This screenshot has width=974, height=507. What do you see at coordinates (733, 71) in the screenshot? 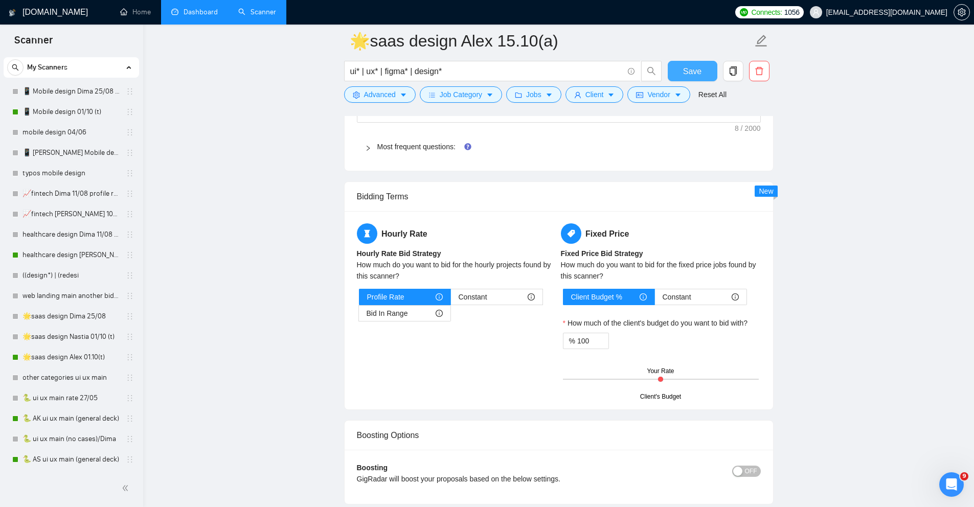
I see `span: copy` at bounding box center [733, 71].